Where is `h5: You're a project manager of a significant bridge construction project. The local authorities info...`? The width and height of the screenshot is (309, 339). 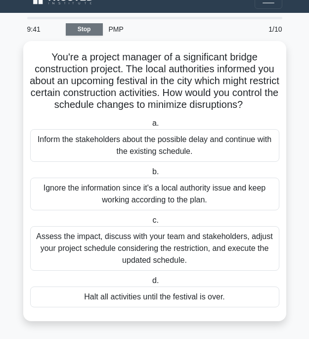
h5: You're a project manager of a significant bridge construction project. The local authorities info... is located at coordinates (155, 81).